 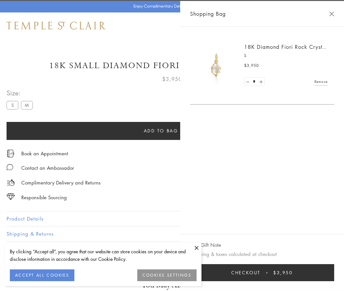 What do you see at coordinates (10, 153) in the screenshot?
I see `img: icon_appointment.svg` at bounding box center [10, 153].